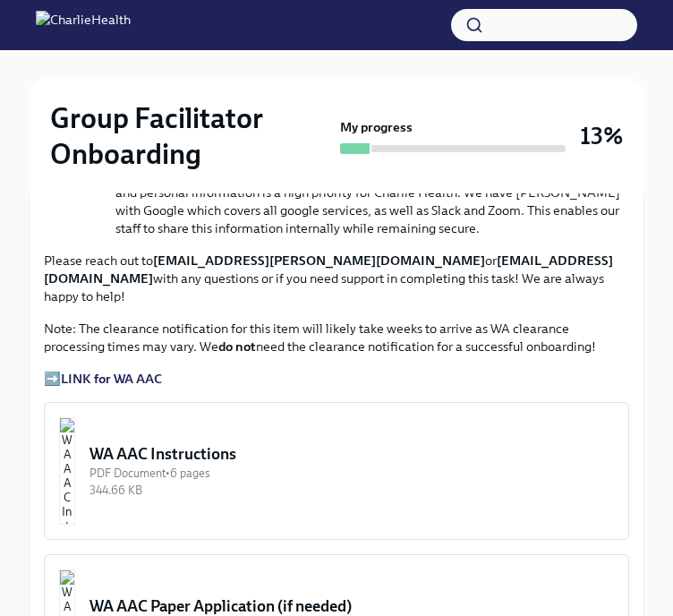 The image size is (673, 616). I want to click on img: WA AAC Instructions, so click(67, 472).